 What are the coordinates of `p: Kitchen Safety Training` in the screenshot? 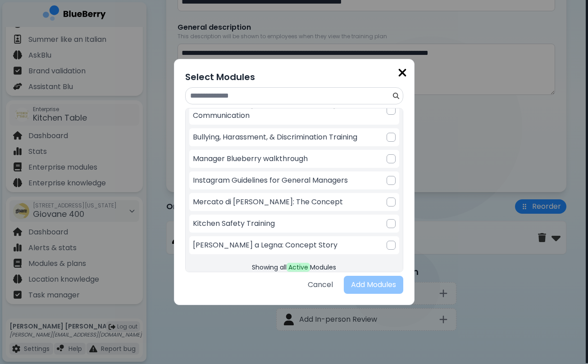 It's located at (234, 224).